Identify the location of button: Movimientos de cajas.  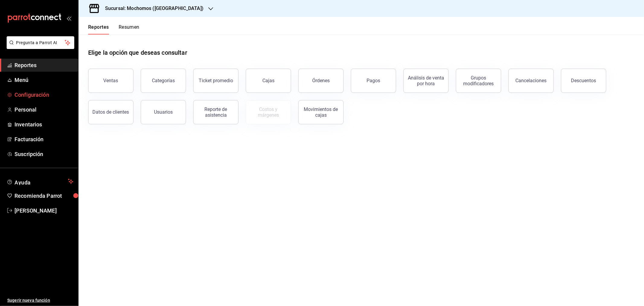
(321, 112).